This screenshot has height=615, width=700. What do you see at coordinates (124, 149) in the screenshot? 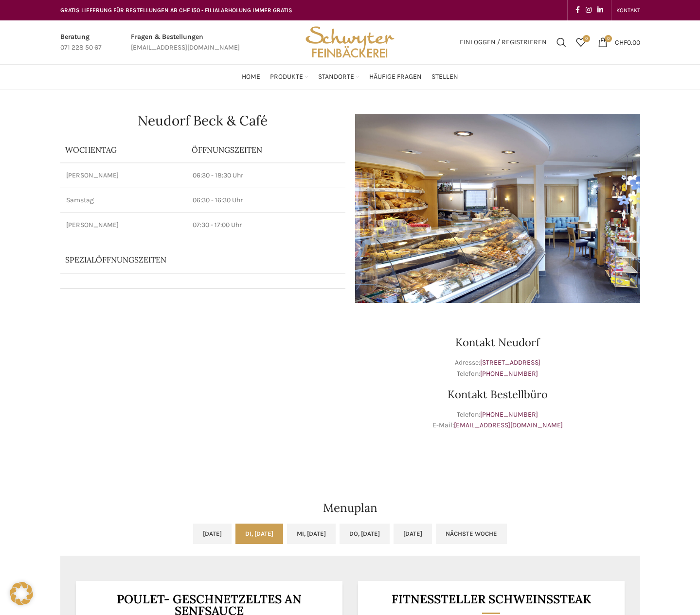
I see `p: Wochentag` at bounding box center [124, 149].